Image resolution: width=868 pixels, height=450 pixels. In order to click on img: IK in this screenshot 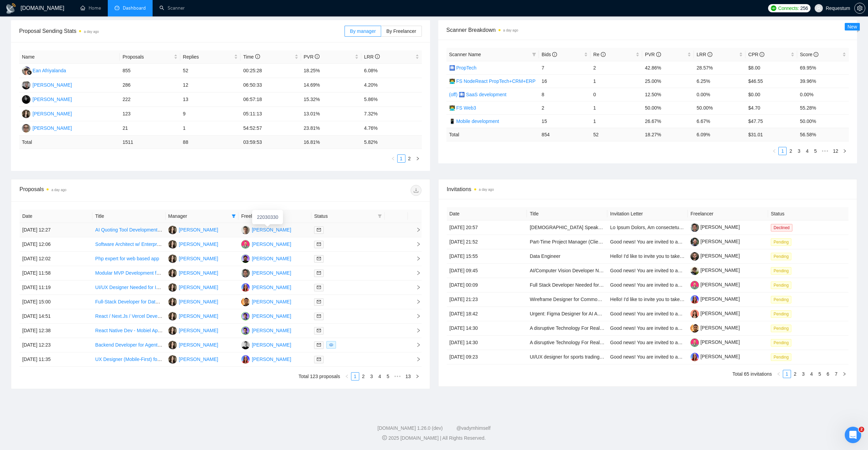, I will do `click(26, 128)`.